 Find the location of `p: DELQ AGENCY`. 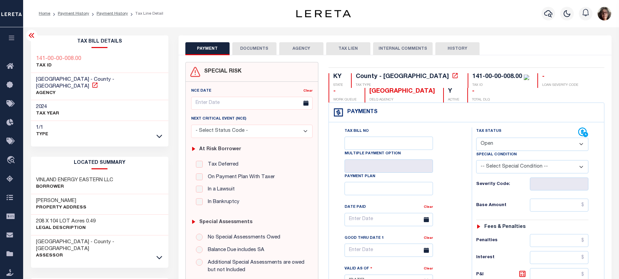

p: DELQ AGENCY is located at coordinates (402, 100).